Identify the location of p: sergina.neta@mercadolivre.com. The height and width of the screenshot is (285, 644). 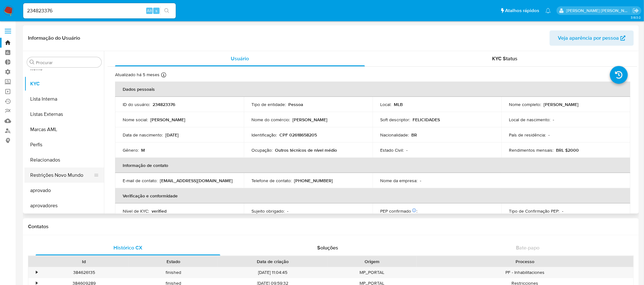
(598, 11).